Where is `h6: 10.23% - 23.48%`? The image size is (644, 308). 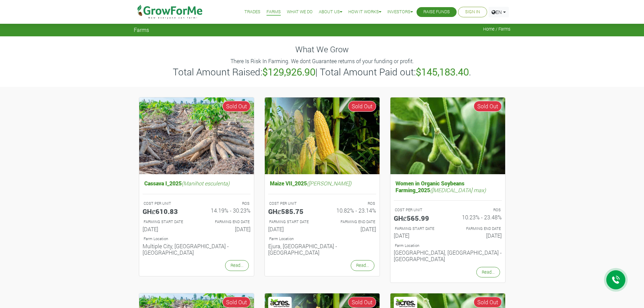
h6: 10.23% - 23.48% is located at coordinates (478, 217).